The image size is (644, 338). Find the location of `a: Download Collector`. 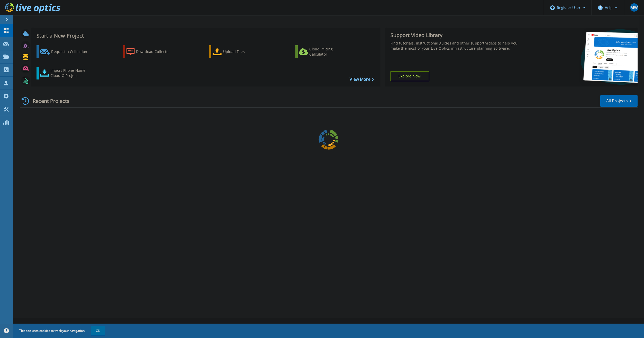

a: Download Collector is located at coordinates (151, 52).